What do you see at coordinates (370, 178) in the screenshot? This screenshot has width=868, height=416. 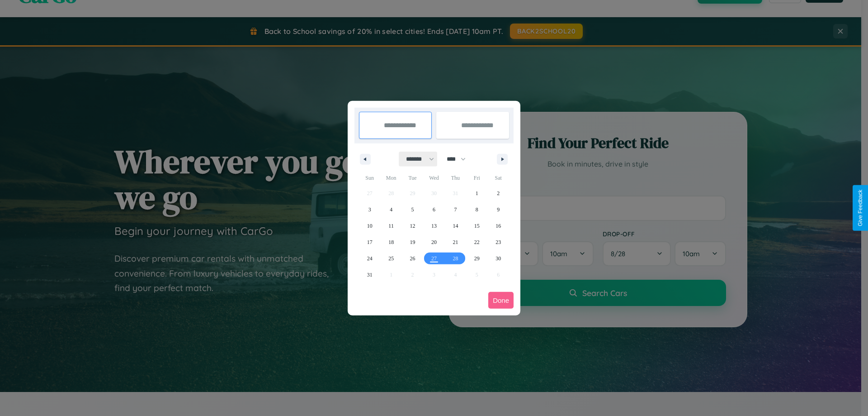 I see `span: Sun` at bounding box center [370, 178].